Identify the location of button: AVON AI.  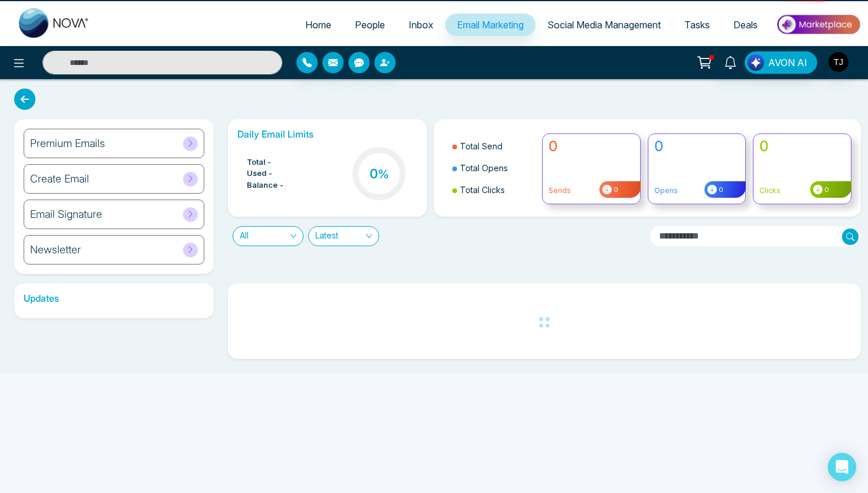
(780, 63).